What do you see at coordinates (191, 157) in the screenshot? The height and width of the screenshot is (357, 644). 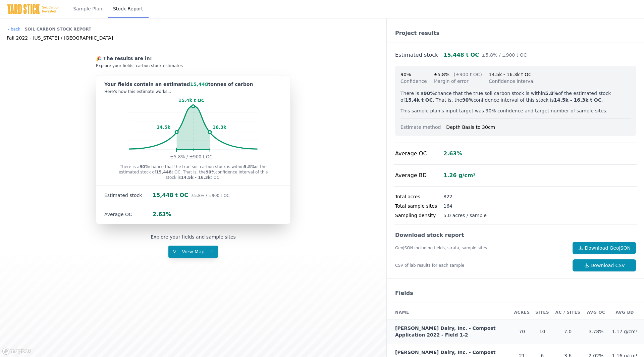 I see `tspan: ±5.8% / ±900 t OC` at bounding box center [191, 157].